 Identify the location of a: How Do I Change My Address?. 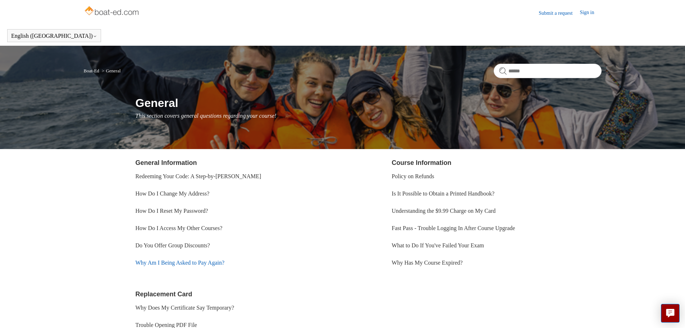
(173, 193).